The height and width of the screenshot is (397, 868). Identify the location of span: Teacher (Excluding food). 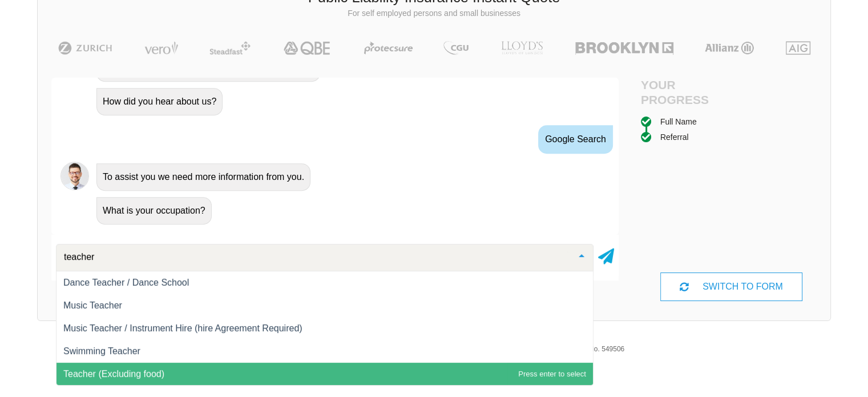
(114, 373).